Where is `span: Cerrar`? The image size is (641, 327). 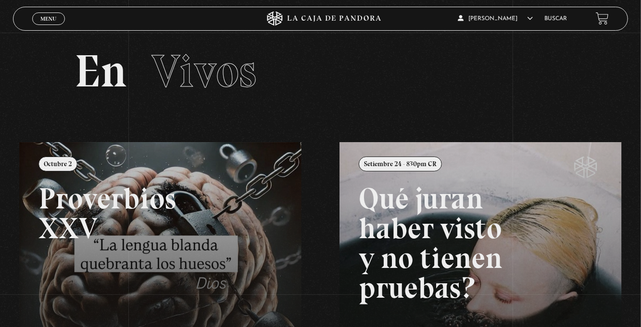 span: Cerrar is located at coordinates (48, 27).